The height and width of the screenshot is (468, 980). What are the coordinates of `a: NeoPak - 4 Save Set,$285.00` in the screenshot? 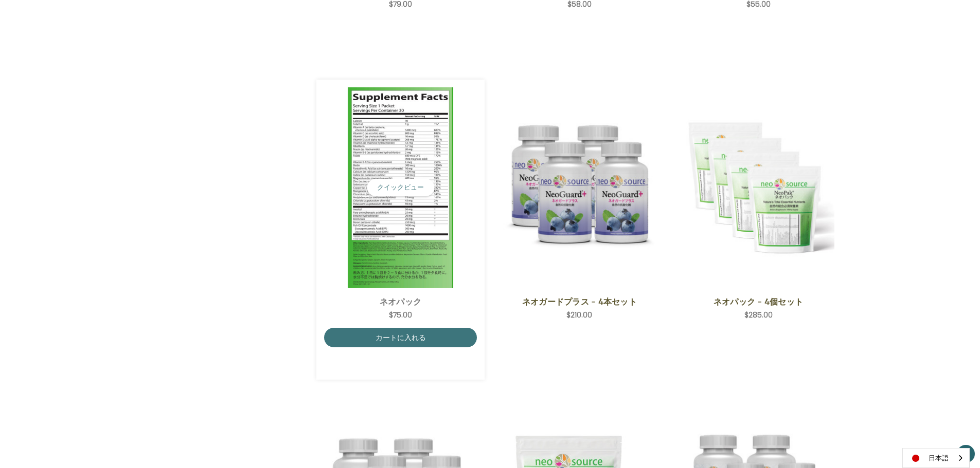 It's located at (759, 187).